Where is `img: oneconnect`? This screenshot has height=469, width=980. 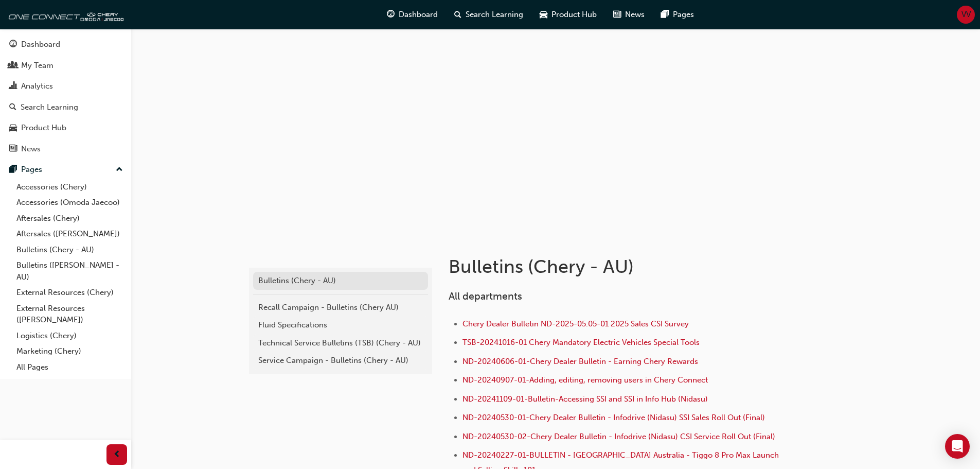
img: oneconnect is located at coordinates (64, 14).